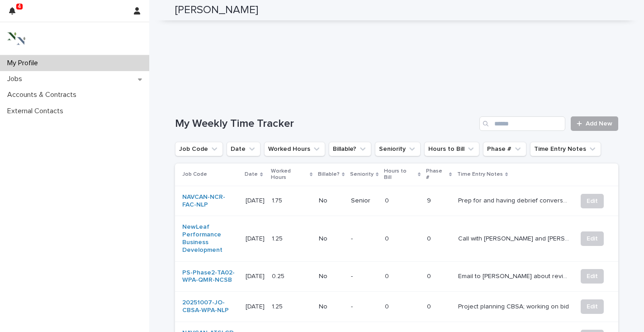  Describe the element at coordinates (243, 149) in the screenshot. I see `button: Date` at that location.